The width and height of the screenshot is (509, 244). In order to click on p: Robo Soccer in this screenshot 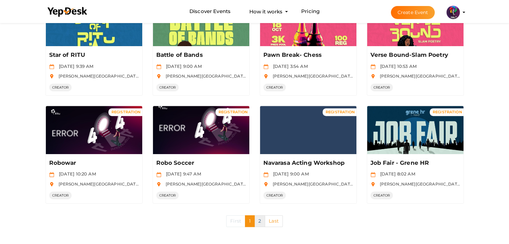, I will do `click(200, 163)`.